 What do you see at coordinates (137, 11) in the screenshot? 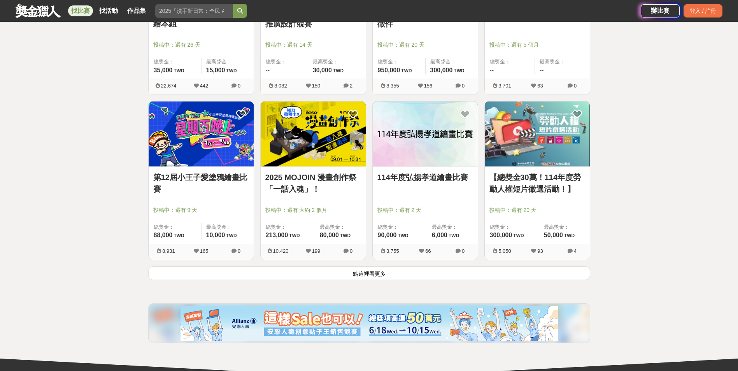
I see `a: 作品集` at bounding box center [137, 11].